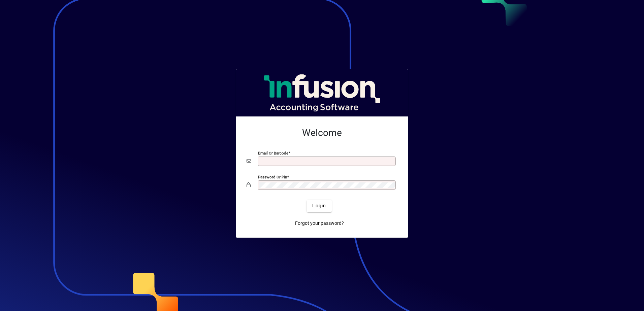 The height and width of the screenshot is (311, 644). Describe the element at coordinates (319, 206) in the screenshot. I see `span: Login` at that location.